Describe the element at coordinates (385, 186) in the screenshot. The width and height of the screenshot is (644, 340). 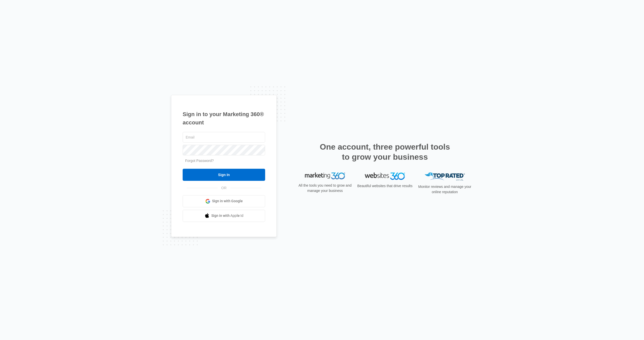
I see `p: Beautiful websites that drive results` at that location.